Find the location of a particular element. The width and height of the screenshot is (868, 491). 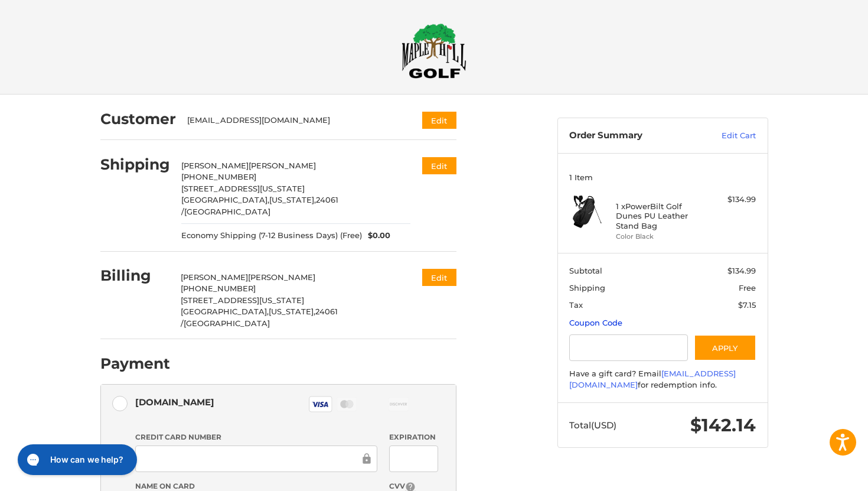

div: Have a gift card? Email for redemption info. is located at coordinates (662, 380).